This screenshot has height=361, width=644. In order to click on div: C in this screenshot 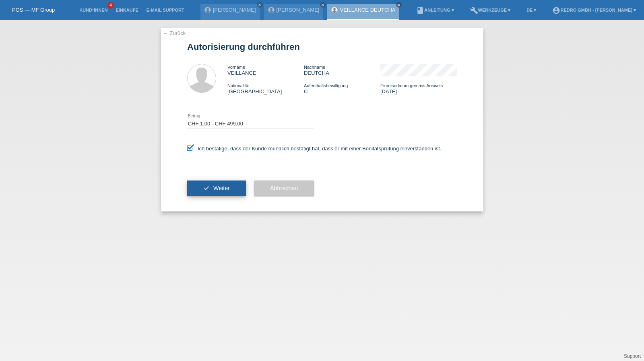, I will do `click(342, 89)`.